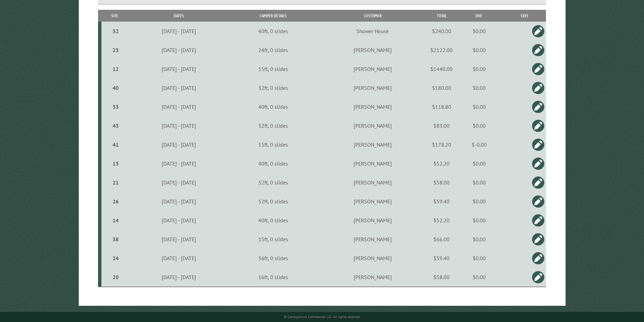 The width and height of the screenshot is (644, 322). Describe the element at coordinates (115, 163) in the screenshot. I see `div: 13` at that location.